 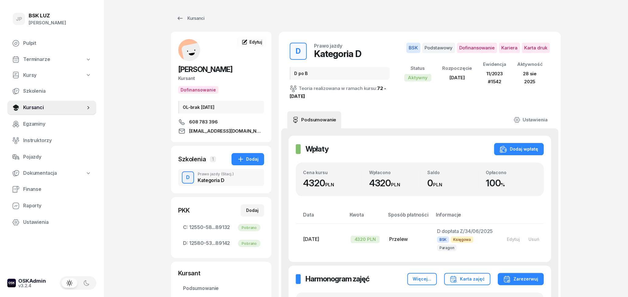 What do you see at coordinates (467, 279) in the screenshot?
I see `div: Karta zajęć` at bounding box center [467, 279].